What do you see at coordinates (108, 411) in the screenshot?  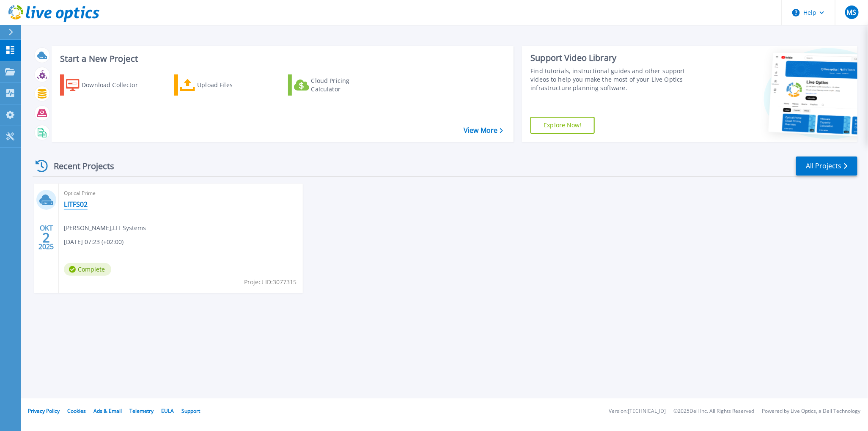 I see `a: Ads & Email` at bounding box center [108, 411].